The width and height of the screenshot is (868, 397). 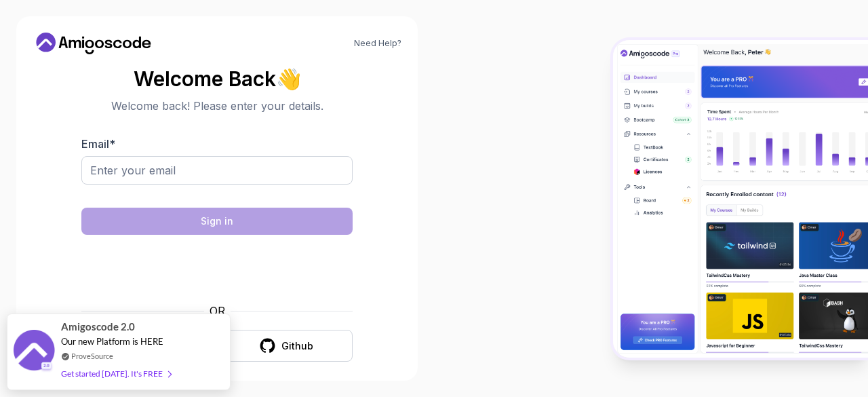 What do you see at coordinates (217, 311) in the screenshot?
I see `p: OR` at bounding box center [217, 311].